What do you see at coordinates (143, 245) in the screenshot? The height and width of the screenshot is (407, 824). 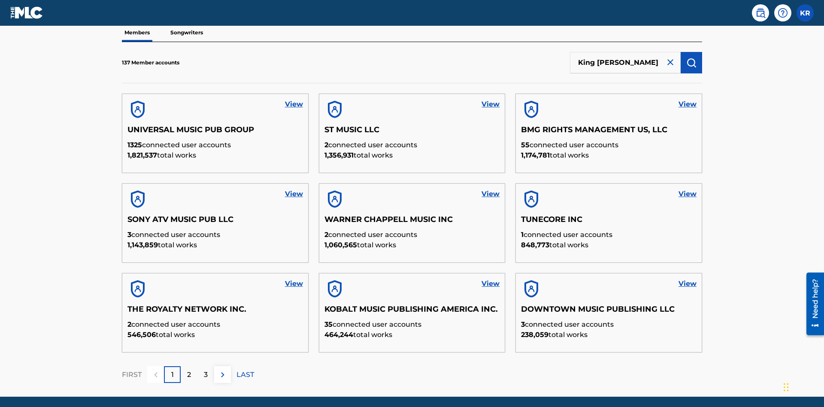 I see `span: 1,143,859` at bounding box center [143, 245].